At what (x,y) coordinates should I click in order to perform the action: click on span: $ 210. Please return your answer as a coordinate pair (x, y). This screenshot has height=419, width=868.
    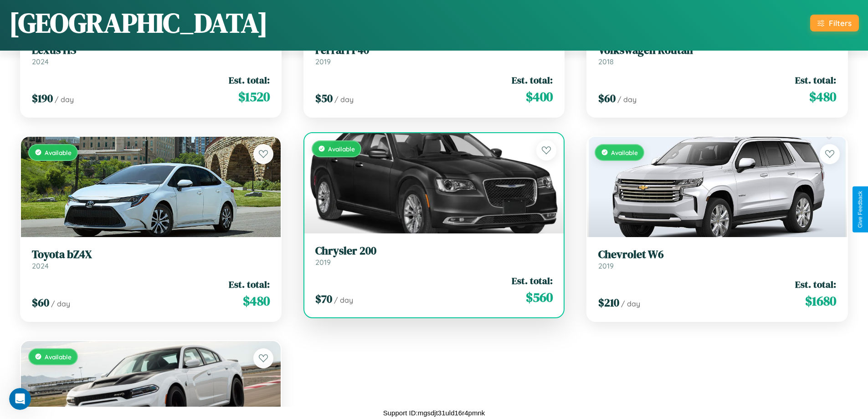
    Looking at the image, I should click on (609, 302).